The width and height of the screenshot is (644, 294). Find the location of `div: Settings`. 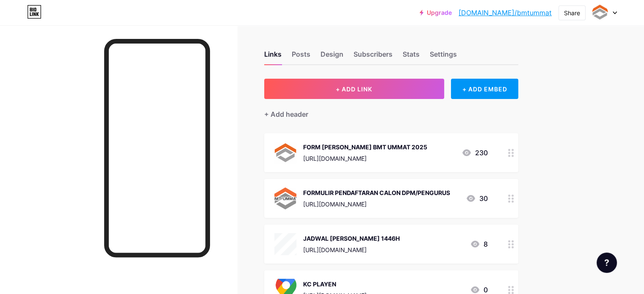

div: Settings is located at coordinates (443, 57).